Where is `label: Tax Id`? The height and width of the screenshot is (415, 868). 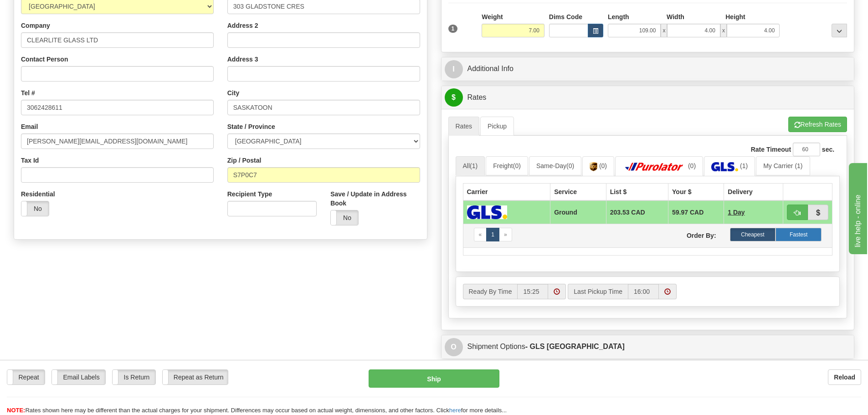
label: Tax Id is located at coordinates (29, 160).